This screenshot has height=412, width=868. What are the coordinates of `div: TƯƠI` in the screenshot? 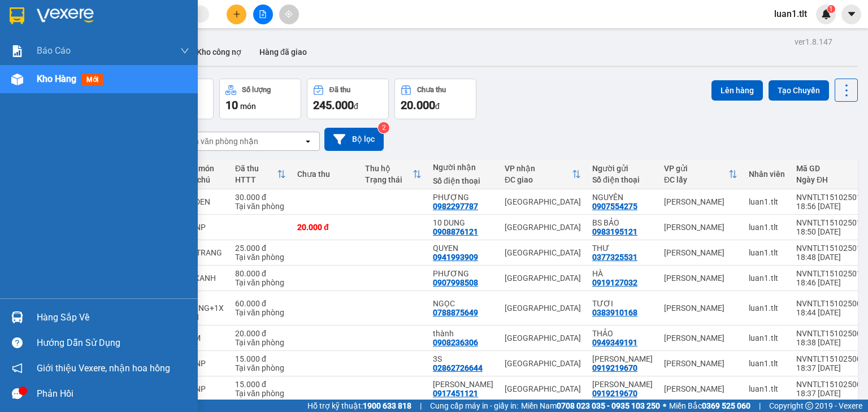 It's located at (622, 304).